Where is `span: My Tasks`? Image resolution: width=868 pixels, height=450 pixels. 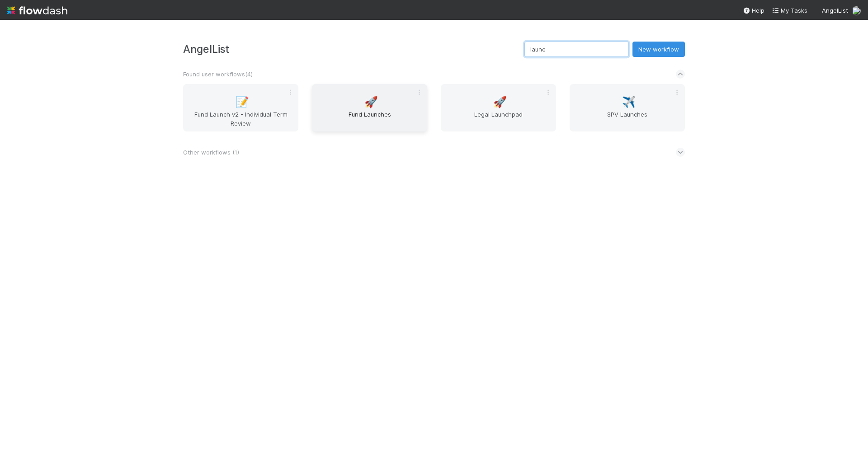
span: My Tasks is located at coordinates (790, 10).